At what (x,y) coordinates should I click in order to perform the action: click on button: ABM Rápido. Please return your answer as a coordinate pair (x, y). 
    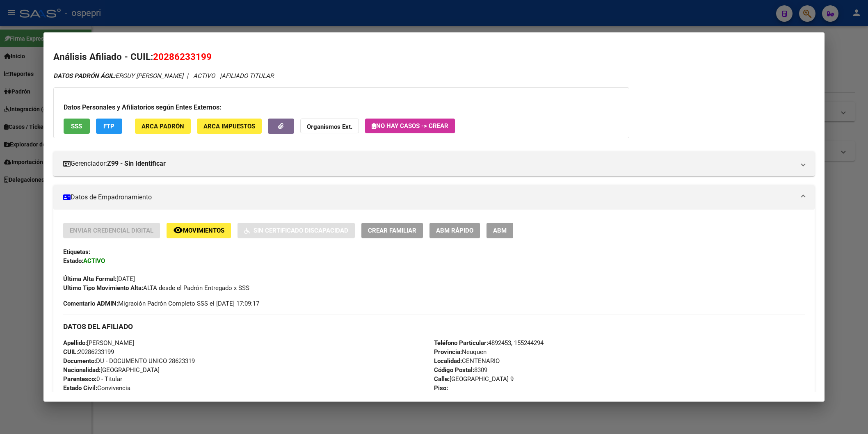
    Looking at the image, I should click on (454, 230).